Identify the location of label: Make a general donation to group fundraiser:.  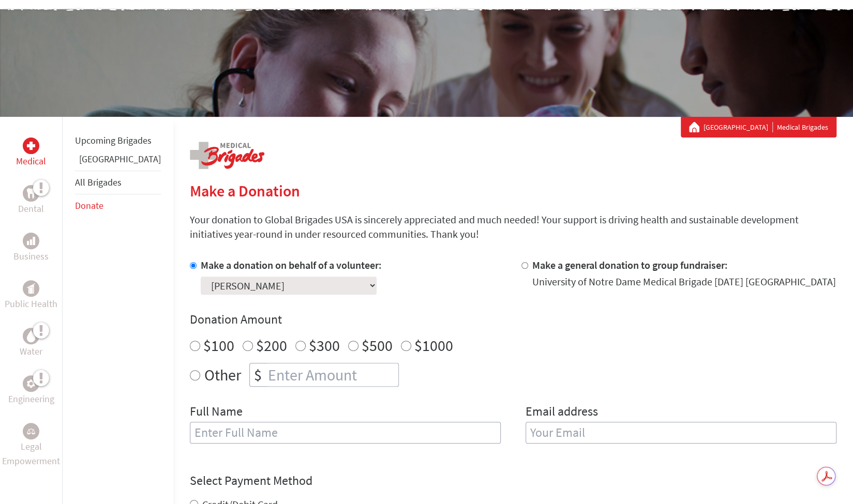
(630, 265).